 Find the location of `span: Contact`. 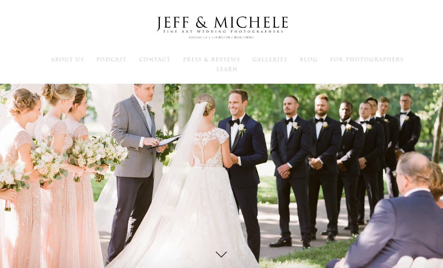

span: Contact is located at coordinates (155, 59).